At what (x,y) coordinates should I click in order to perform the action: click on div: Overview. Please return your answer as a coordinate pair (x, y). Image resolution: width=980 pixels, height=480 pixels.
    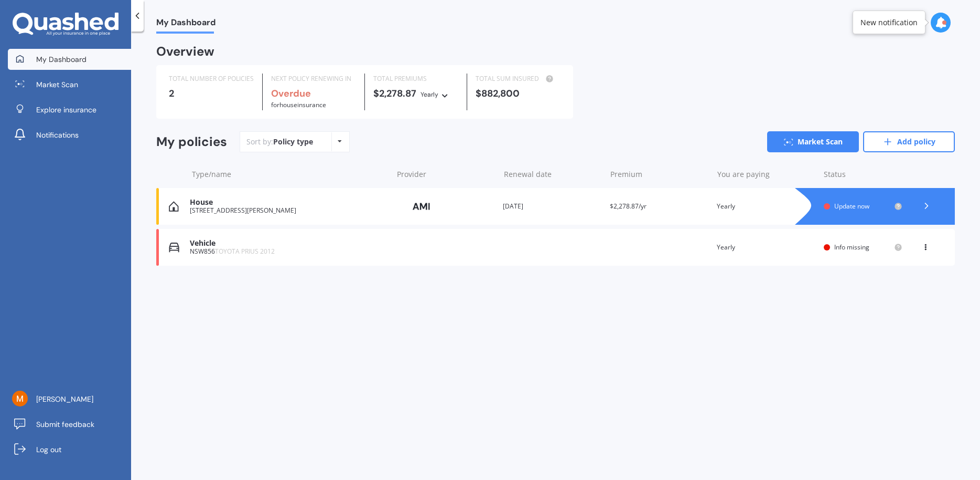
    Looking at the image, I should click on (185, 51).